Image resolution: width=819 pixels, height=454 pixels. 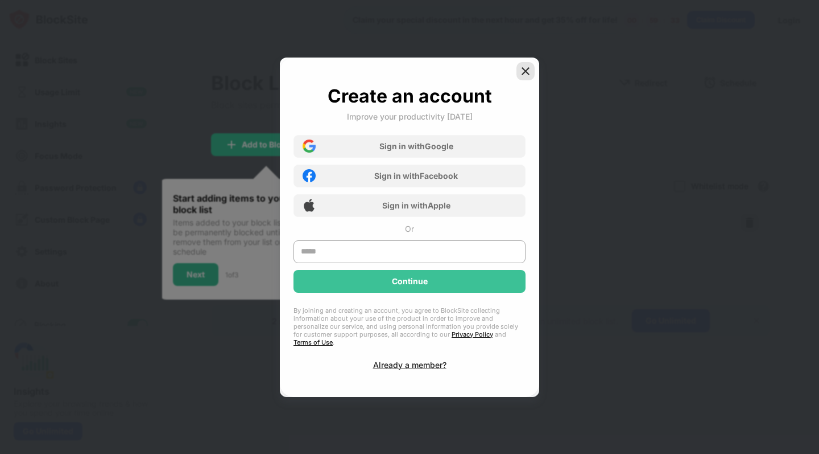 What do you see at coordinates (410, 326) in the screenshot?
I see `div: By joining and creating an account, you agree to BlockSite collecting information about your use ...` at bounding box center [410, 326].